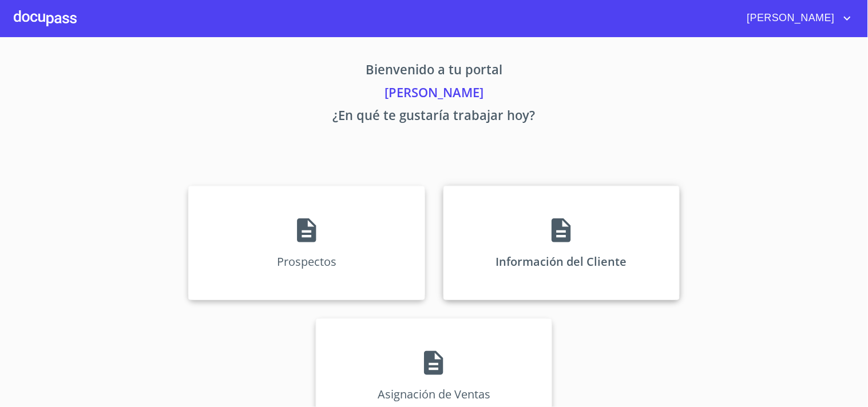  I want to click on p: Información del Cliente, so click(561, 262).